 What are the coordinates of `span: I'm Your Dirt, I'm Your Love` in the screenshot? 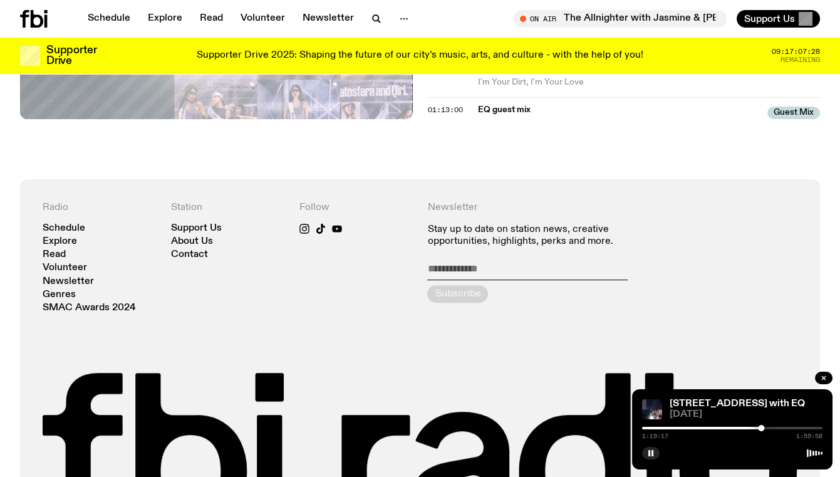 It's located at (649, 82).